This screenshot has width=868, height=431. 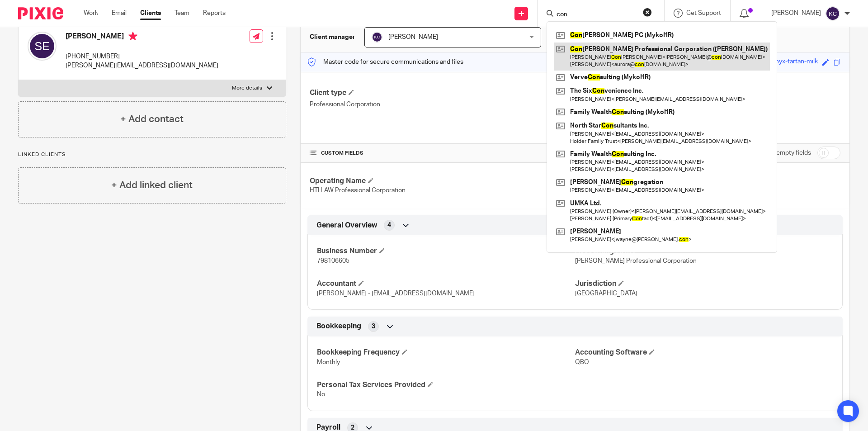 I want to click on i: Primary, so click(x=133, y=36).